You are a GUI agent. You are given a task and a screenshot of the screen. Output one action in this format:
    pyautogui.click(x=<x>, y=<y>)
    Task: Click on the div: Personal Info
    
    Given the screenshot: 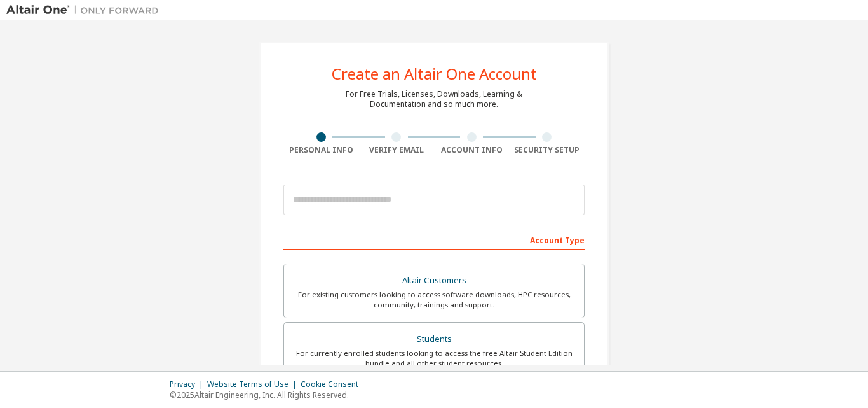 What is the action you would take?
    pyautogui.click(x=321, y=150)
    